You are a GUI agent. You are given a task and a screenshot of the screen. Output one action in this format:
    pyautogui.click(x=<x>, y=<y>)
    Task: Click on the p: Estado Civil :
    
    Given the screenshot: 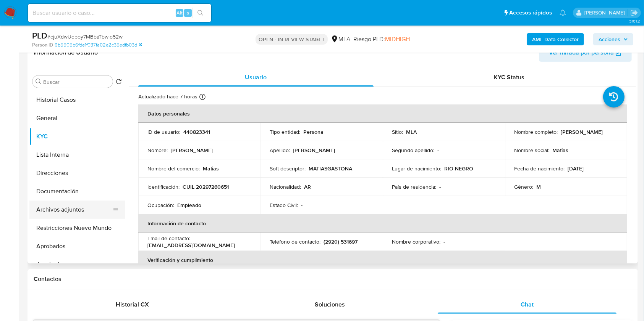 What is the action you would take?
    pyautogui.click(x=284, y=205)
    